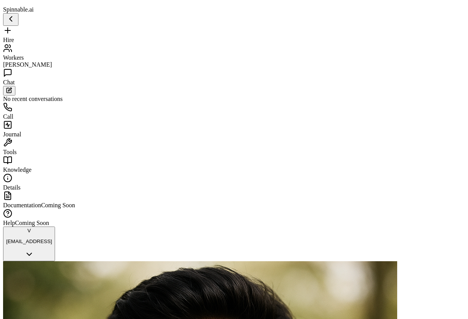 This screenshot has width=468, height=319. What do you see at coordinates (9, 82) in the screenshot?
I see `span: Chat` at bounding box center [9, 82].